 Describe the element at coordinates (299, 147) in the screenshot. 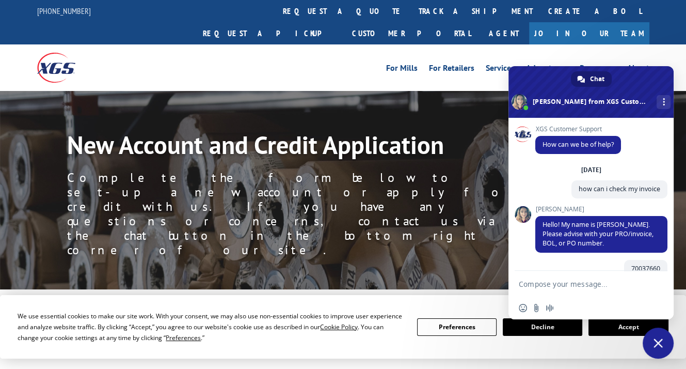

I see `h1: New Account and Credit Application` at that location.